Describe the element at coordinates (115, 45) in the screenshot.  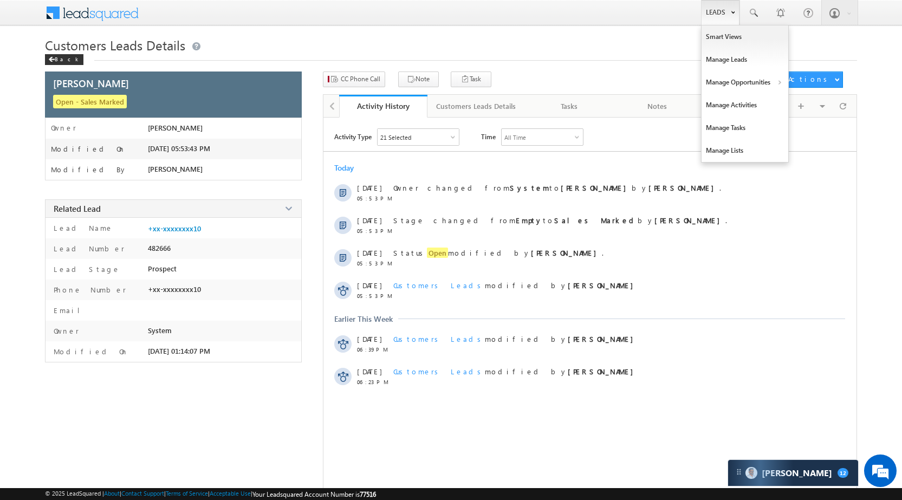
I see `span: Customers Leads Details` at that location.